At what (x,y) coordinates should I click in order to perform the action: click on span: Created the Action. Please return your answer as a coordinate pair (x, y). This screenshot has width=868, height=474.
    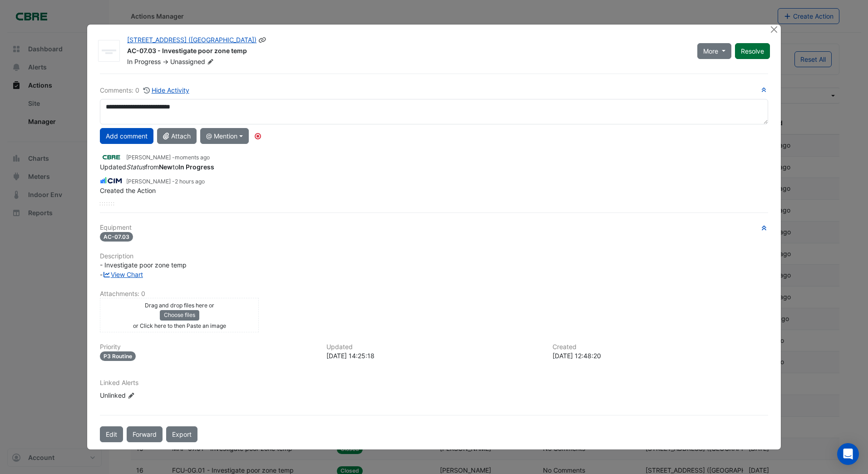
    Looking at the image, I should click on (128, 190).